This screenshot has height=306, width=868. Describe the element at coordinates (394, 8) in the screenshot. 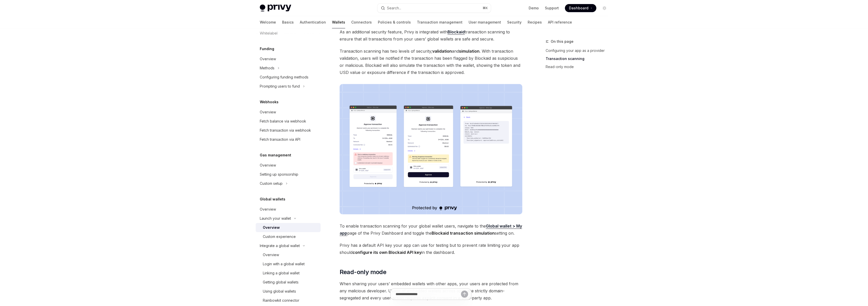

I see `div: Search...` at that location.